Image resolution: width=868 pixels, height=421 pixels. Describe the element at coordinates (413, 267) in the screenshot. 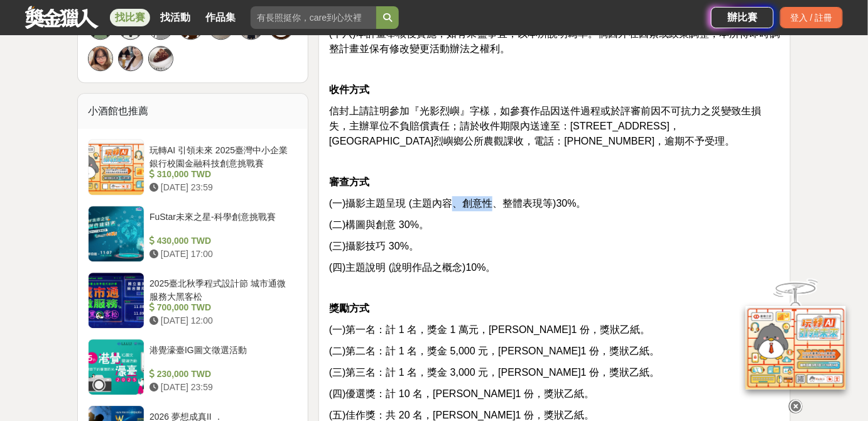

I see `span: (四)主題說明 (說明作品之概念)10%。` at that location.